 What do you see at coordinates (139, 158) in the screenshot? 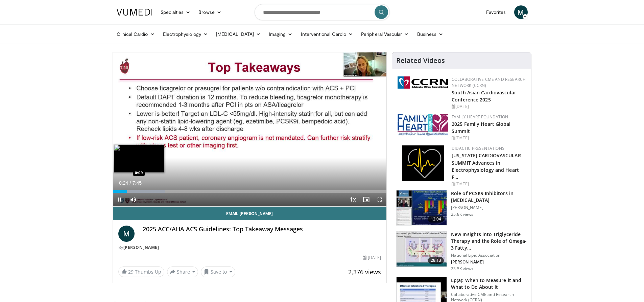
I see `img: image.jpeg` at bounding box center [139, 158].